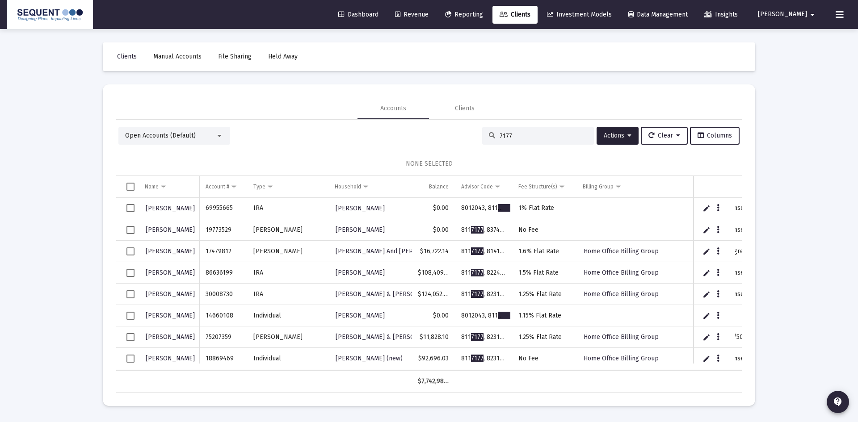  What do you see at coordinates (465, 109) in the screenshot?
I see `div: Clients` at bounding box center [465, 109].